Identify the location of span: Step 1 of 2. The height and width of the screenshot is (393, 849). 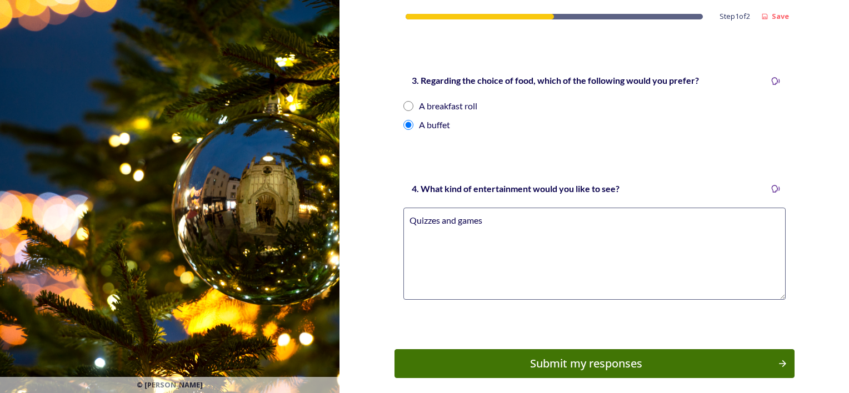
(734, 16).